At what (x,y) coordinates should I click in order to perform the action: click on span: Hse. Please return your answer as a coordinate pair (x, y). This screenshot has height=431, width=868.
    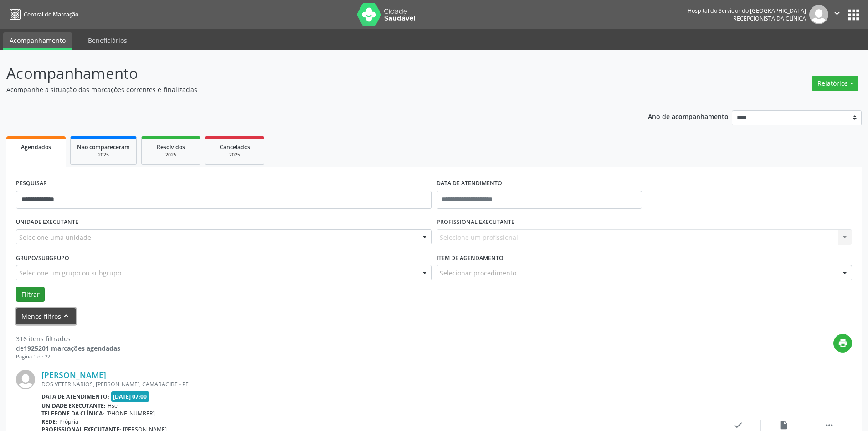
    Looking at the image, I should click on (113, 405).